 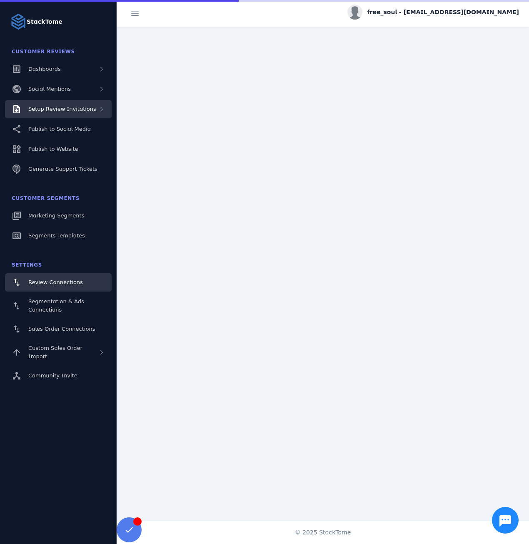 What do you see at coordinates (45, 198) in the screenshot?
I see `span: Customer Segments` at bounding box center [45, 198].